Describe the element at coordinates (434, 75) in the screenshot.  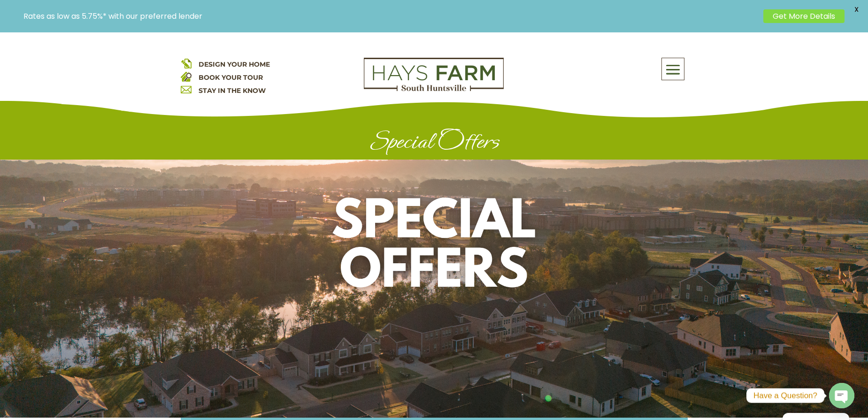
I see `img: Logo` at that location.